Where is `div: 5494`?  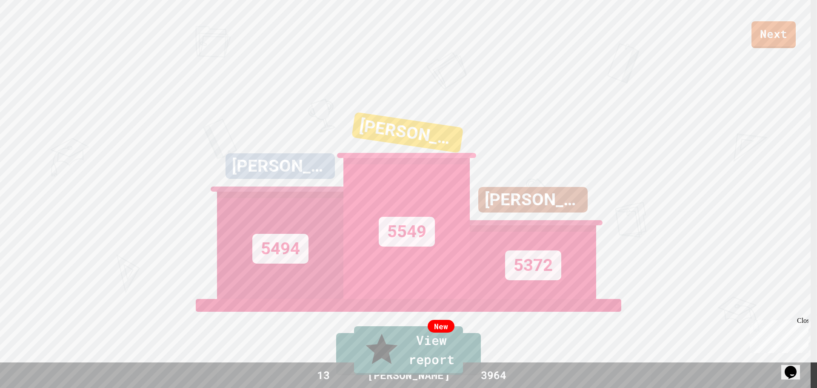 div: 5494 is located at coordinates (280, 249).